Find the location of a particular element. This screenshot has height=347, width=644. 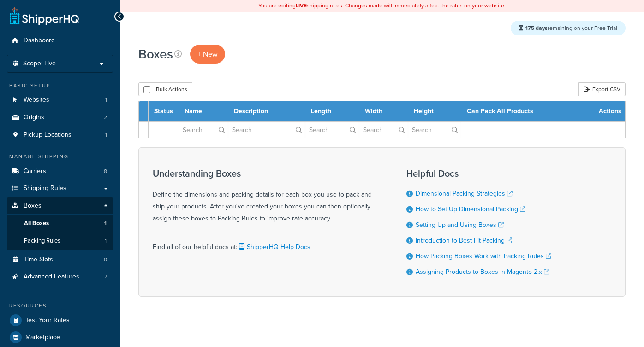

th: Can Pack All Products is located at coordinates (527, 112).